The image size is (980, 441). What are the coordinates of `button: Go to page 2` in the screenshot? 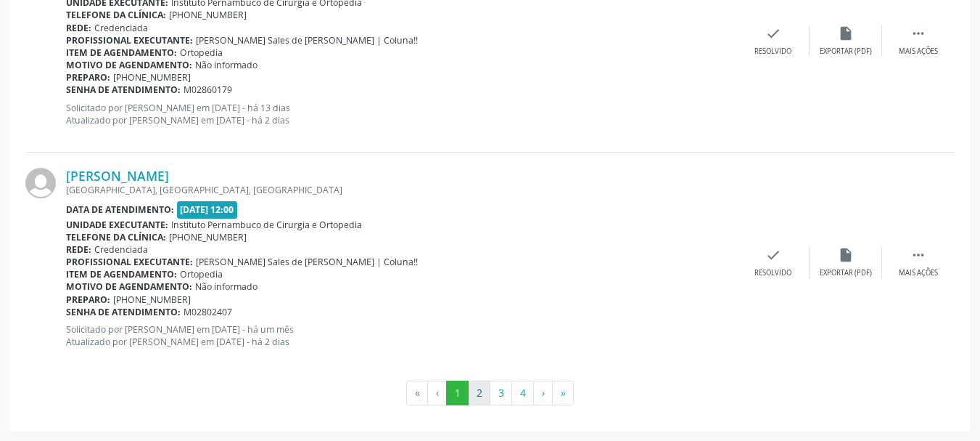 It's located at (478, 393).